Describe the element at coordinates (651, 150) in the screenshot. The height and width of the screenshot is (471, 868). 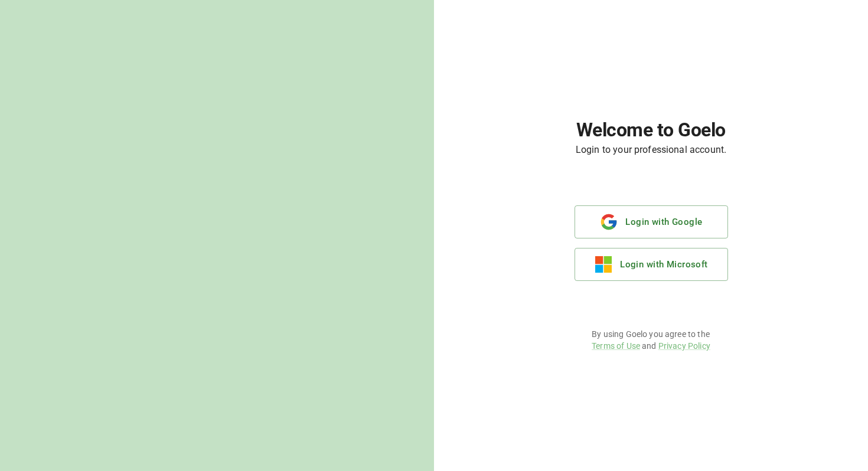
I see `h6: Login to your professional account.` at that location.